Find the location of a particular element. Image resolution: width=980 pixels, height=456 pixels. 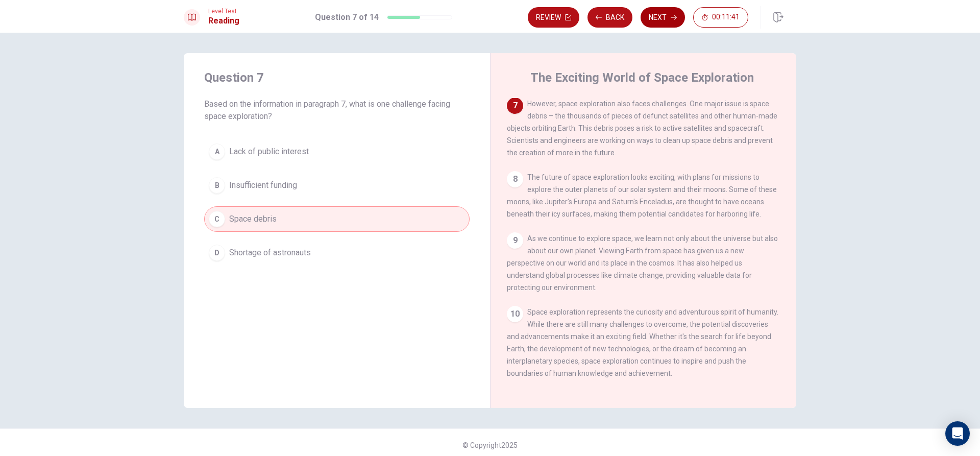

span: Space debris is located at coordinates (253, 219).